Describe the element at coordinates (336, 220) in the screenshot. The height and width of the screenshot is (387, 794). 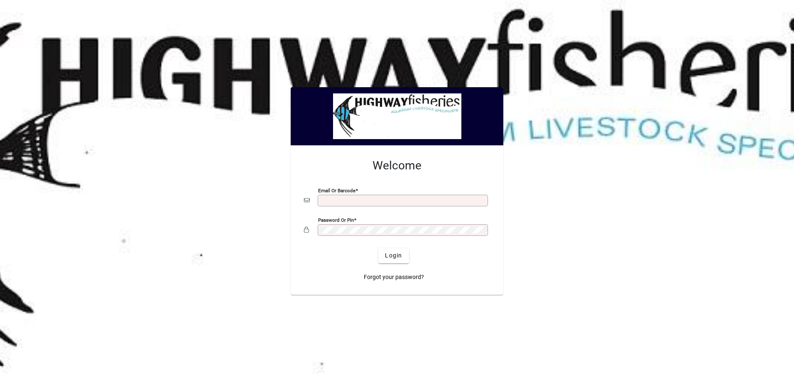
I see `mat-label: Password or Pin` at that location.